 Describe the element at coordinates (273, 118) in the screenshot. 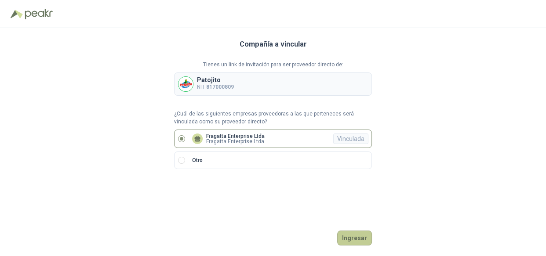

I see `p: ¿Cuál de las siguientes empresas proveedoras a las que perteneces será vinculada como su proveedo...` at that location.